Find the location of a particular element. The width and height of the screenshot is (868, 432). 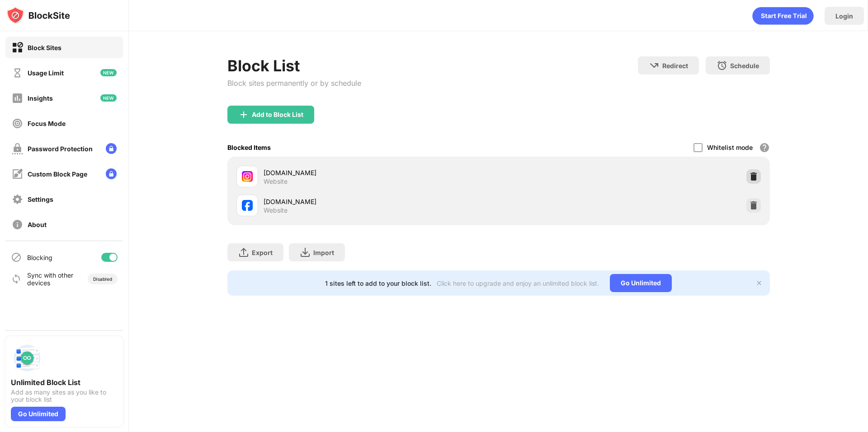

div: Block Sites is located at coordinates (44, 47).